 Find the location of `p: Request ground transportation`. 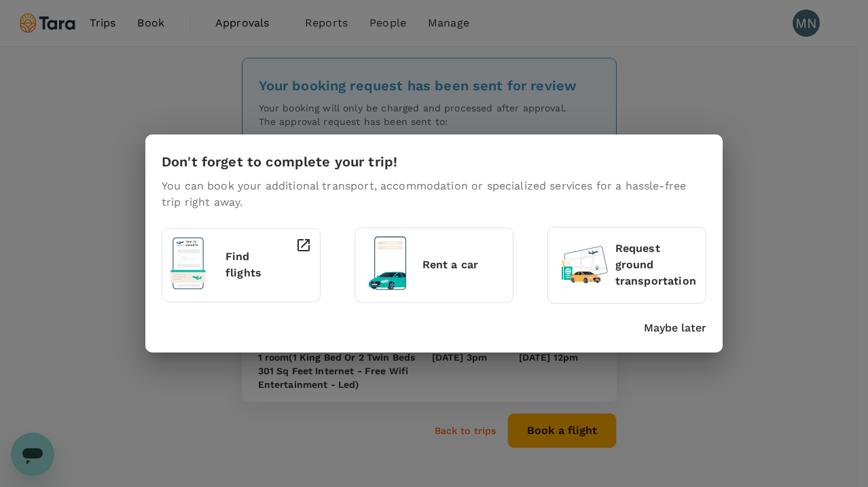

p: Request ground transportation is located at coordinates (656, 265).